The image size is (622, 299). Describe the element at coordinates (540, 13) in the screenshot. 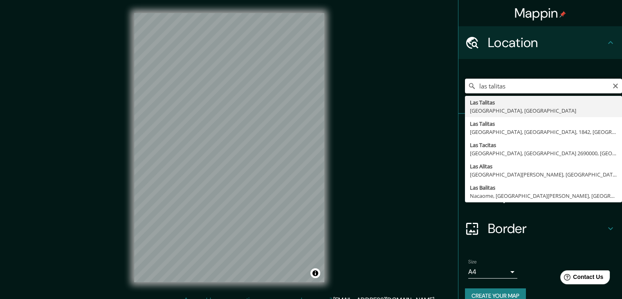

I see `h4: Mappin` at that location.